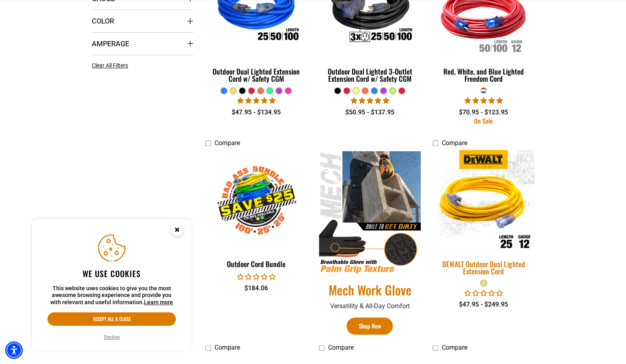 The width and height of the screenshot is (626, 364). I want to click on div: $50.95 - $137.95, so click(370, 113).